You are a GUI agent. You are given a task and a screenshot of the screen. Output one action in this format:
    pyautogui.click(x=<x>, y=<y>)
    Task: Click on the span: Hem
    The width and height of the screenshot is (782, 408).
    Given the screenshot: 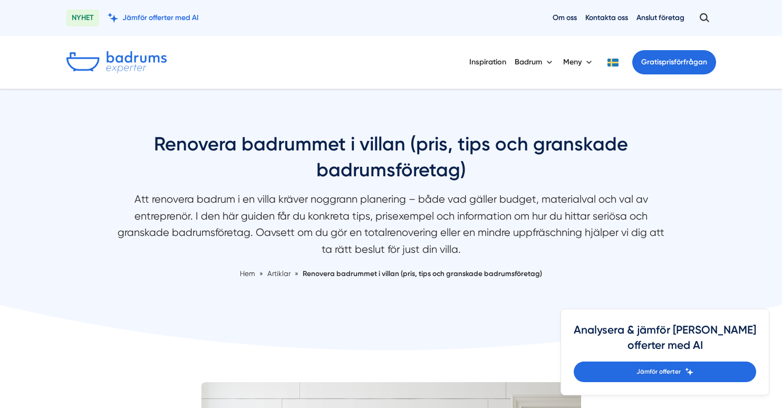 What is the action you would take?
    pyautogui.click(x=247, y=273)
    